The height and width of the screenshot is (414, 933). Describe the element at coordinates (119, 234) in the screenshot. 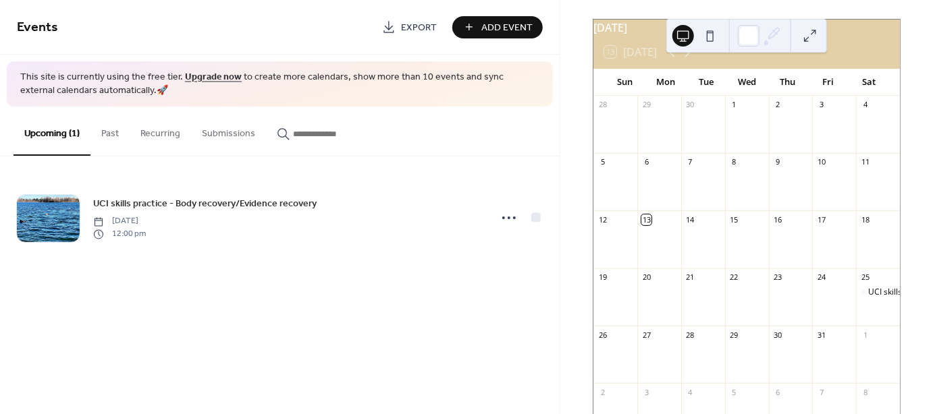

I see `span: 12:00 pm` at that location.